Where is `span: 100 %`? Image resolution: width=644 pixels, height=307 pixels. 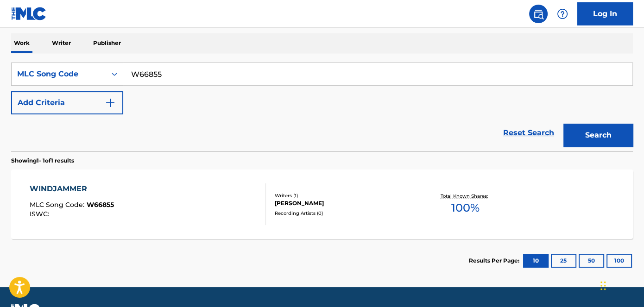 span: 100 % is located at coordinates (465, 208).